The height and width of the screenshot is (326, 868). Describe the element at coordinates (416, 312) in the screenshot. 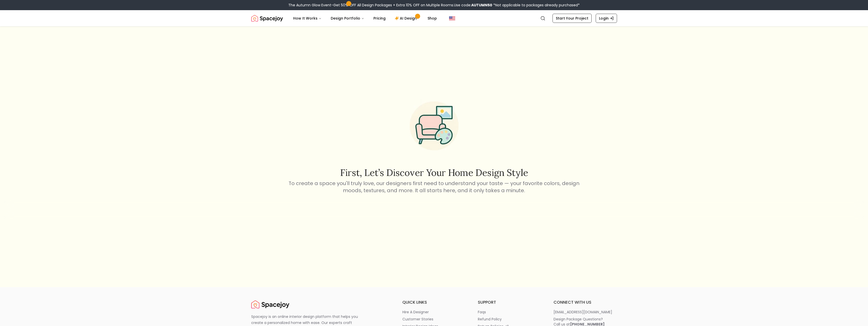

I see `p: hire a designer` at that location.